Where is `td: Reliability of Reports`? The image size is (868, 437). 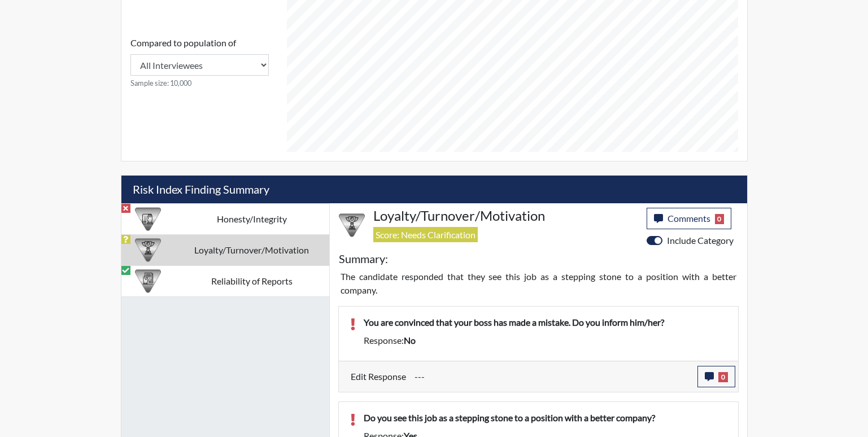
td: Reliability of Reports is located at coordinates (252, 280).